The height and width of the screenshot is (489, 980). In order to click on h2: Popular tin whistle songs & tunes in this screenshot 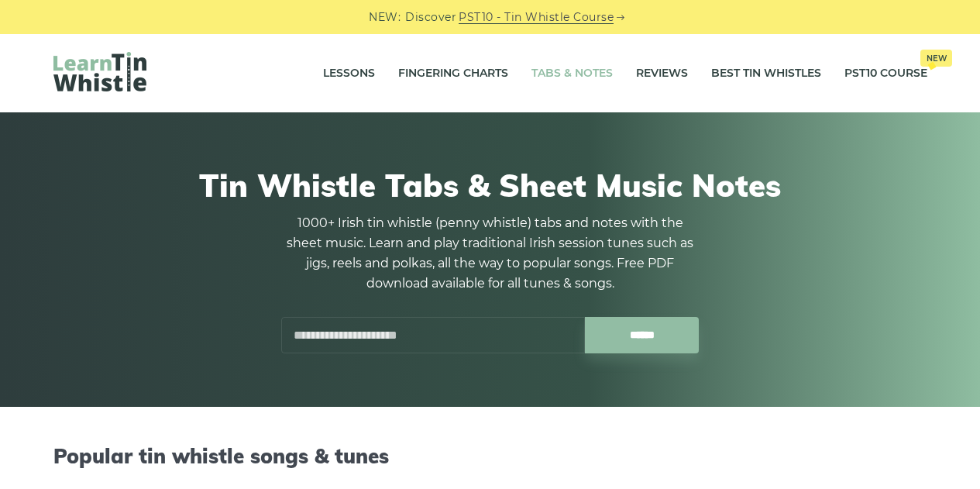, I will do `click(490, 455)`.